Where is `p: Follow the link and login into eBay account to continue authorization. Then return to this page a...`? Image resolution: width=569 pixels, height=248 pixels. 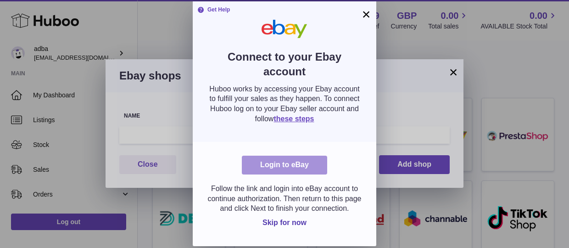
p: Follow the link and login into eBay account to continue authorization. Then return to this page a... is located at coordinates (284, 198).